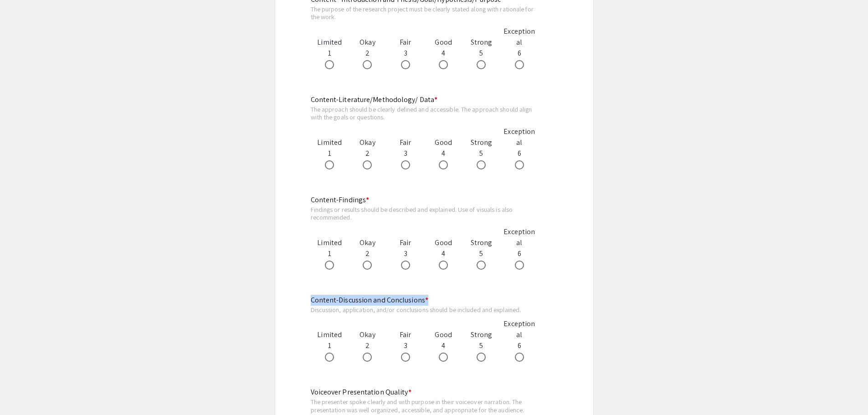 The height and width of the screenshot is (415, 868). Describe the element at coordinates (425, 113) in the screenshot. I see `div: The approach should be clearly defined and accessible. The approach should align with the goals o...` at that location.